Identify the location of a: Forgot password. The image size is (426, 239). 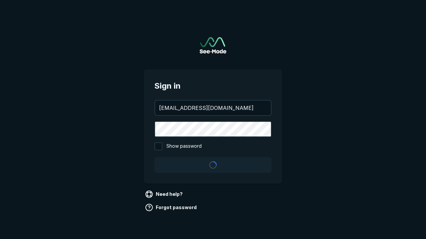
(171, 208).